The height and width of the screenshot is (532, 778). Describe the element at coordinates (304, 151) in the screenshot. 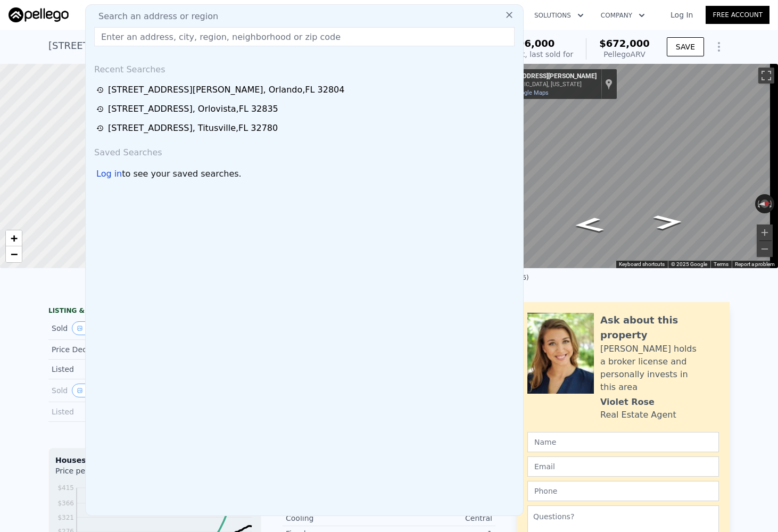

I see `div: Saved Searches` at that location.